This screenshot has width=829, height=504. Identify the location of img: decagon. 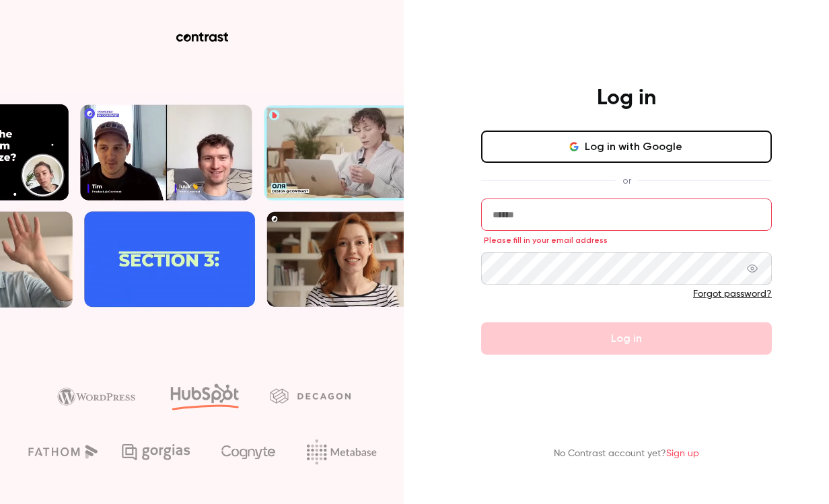
(310, 395).